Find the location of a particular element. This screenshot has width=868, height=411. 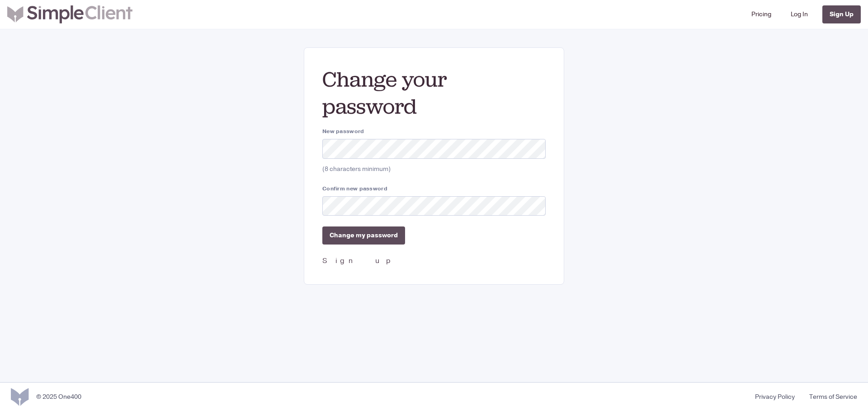

input: Change my password is located at coordinates (364, 235).